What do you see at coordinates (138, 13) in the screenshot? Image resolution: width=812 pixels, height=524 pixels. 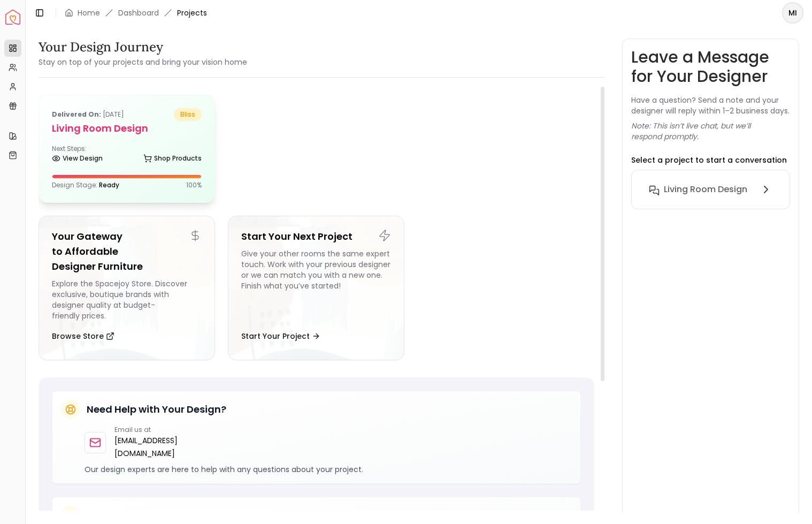 I see `a: Dashboard` at bounding box center [138, 13].